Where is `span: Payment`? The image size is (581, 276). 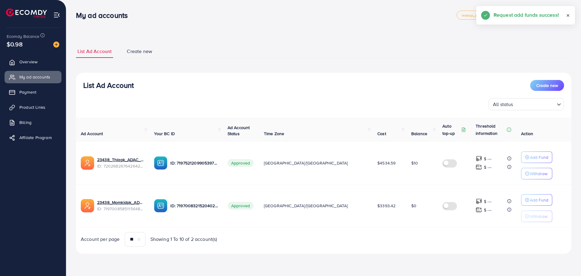 span: Payment is located at coordinates (28, 92).